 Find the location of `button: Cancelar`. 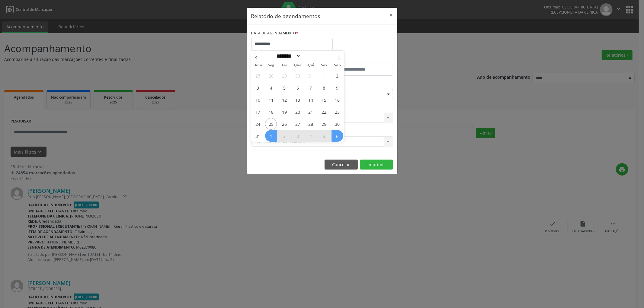

button: Cancelar is located at coordinates (341, 164).